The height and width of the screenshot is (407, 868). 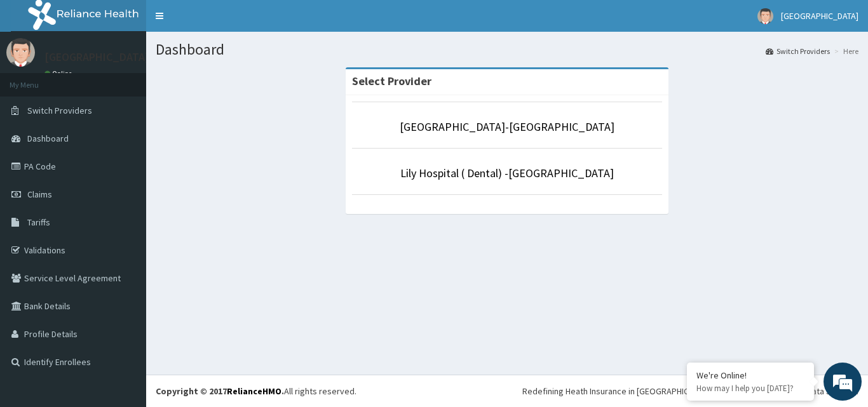 What do you see at coordinates (798, 51) in the screenshot?
I see `a: Switch Providers` at bounding box center [798, 51].